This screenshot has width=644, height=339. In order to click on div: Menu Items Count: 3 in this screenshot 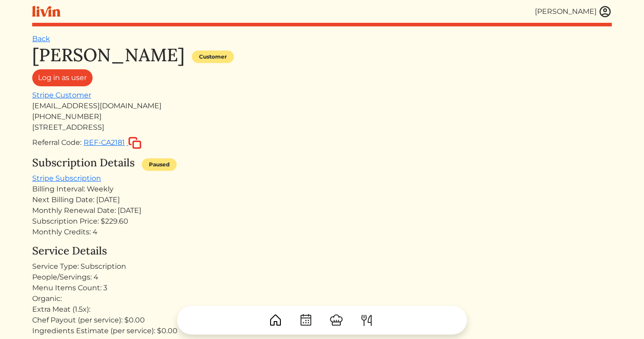, I will do `click(322, 288)`.